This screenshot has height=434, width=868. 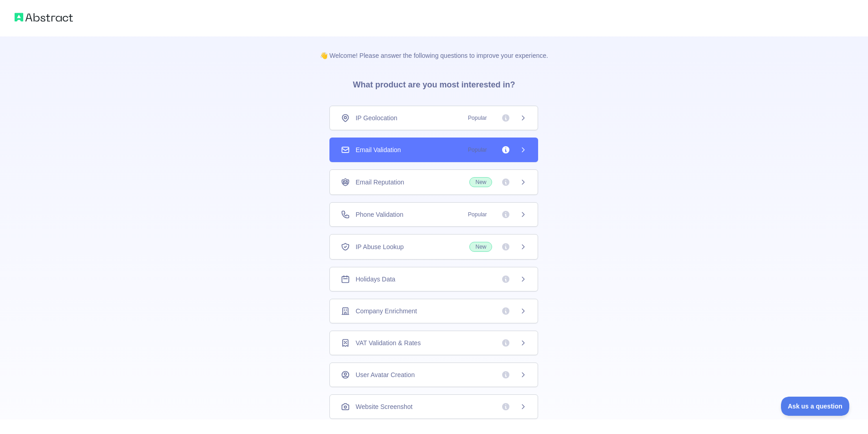 What do you see at coordinates (434, 83) in the screenshot?
I see `h3: What product are you most interested in?` at bounding box center [434, 83].